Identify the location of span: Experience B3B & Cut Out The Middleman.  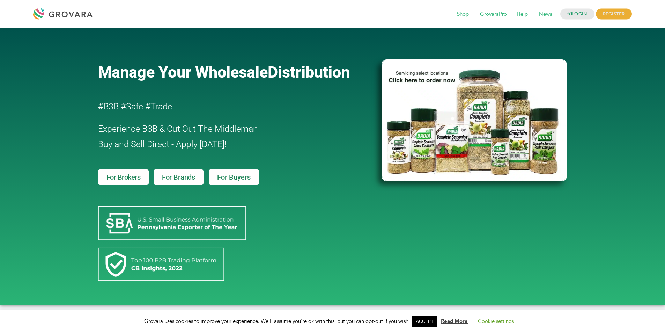
(178, 129).